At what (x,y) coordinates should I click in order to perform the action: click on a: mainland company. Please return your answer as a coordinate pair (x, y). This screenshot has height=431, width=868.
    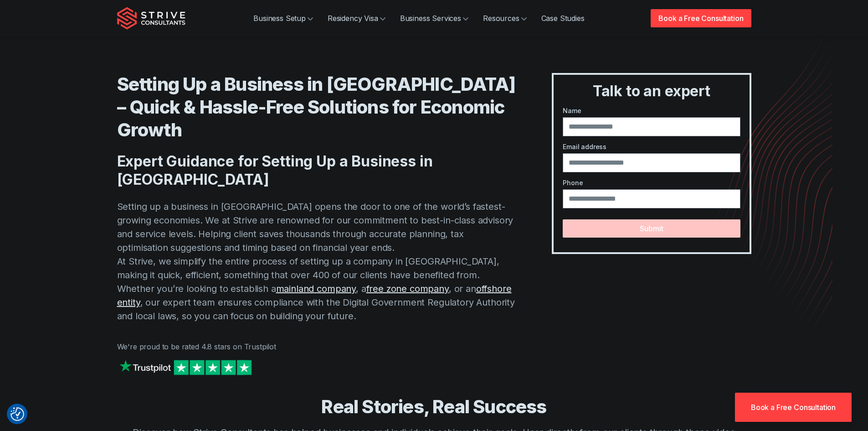
    Looking at the image, I should click on (316, 288).